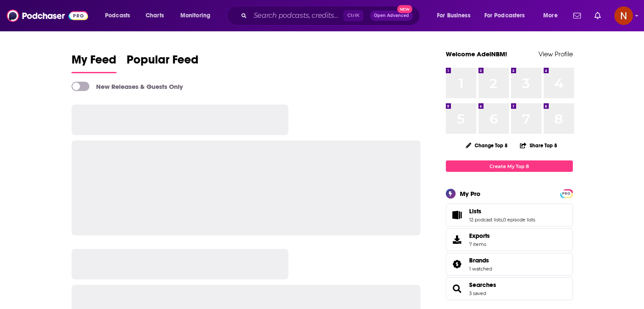 This screenshot has width=644, height=309. What do you see at coordinates (555, 54) in the screenshot?
I see `a: View Profile` at bounding box center [555, 54].